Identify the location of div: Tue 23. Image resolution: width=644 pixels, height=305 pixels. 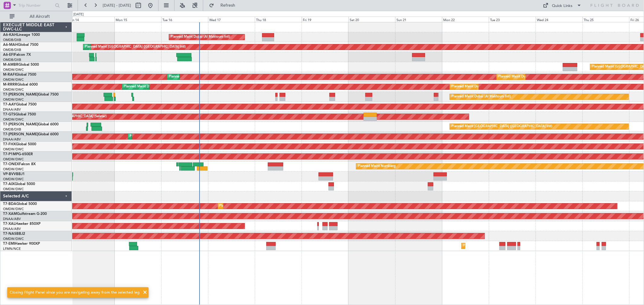
(512, 19).